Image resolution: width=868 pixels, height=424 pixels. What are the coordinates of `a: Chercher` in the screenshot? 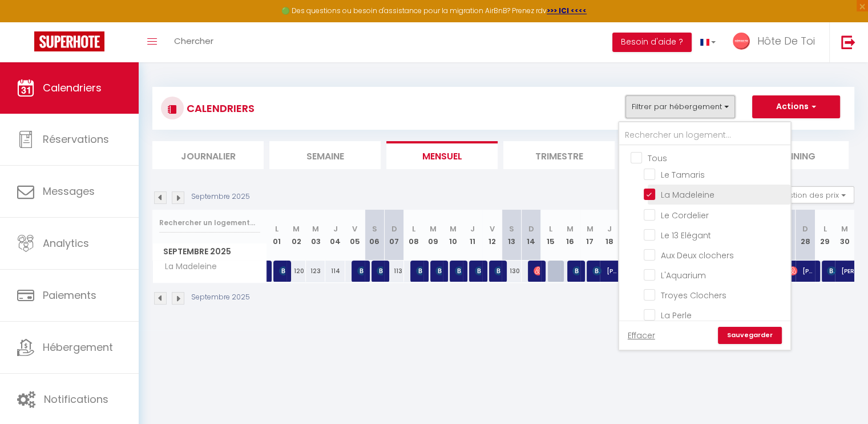 It's located at (194, 42).